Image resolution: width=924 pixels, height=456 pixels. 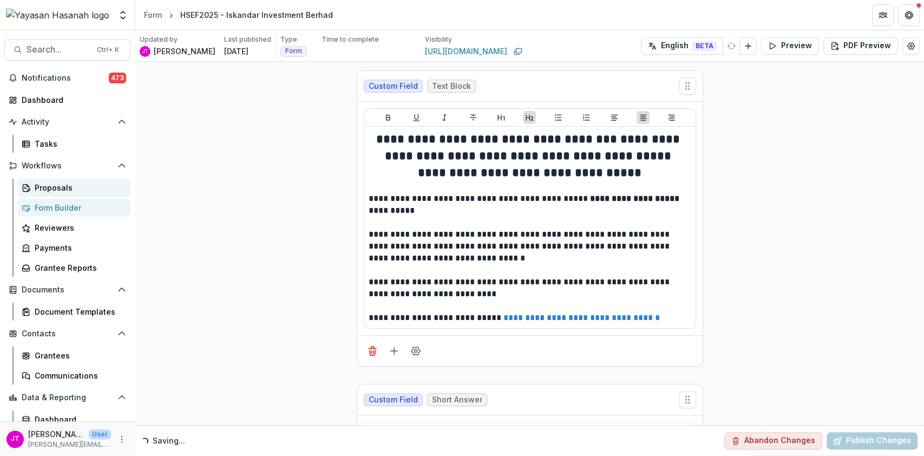 What do you see at coordinates (169, 441) in the screenshot?
I see `p: Saving...` at bounding box center [169, 441].